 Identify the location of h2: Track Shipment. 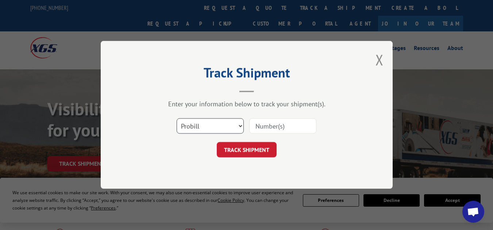
(247, 75).